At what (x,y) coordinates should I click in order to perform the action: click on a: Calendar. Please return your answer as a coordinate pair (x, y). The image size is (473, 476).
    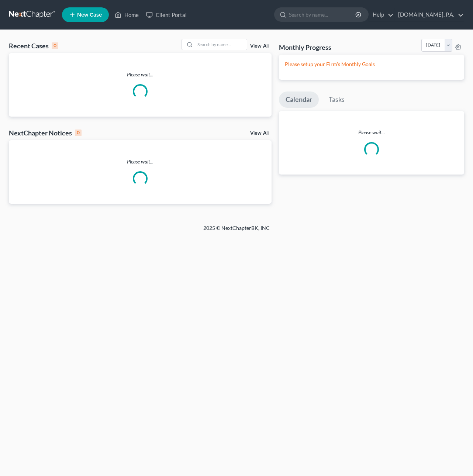
    Looking at the image, I should click on (299, 100).